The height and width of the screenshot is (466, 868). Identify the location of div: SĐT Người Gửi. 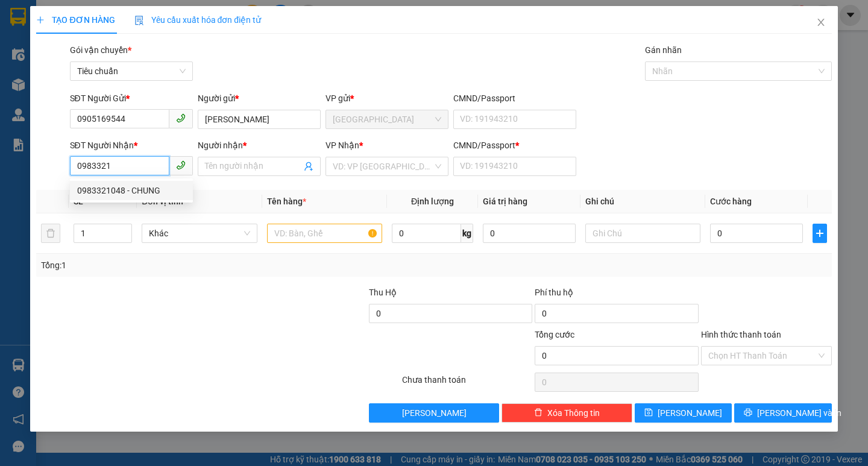
(131, 99).